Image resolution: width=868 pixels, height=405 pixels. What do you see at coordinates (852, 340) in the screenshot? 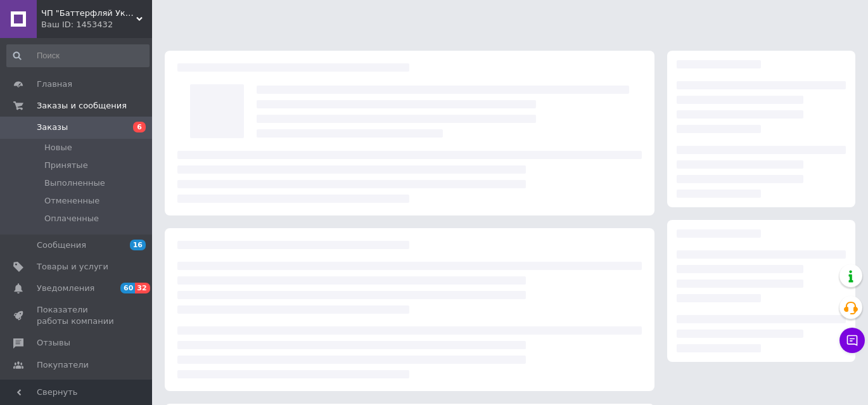
I see `button: Чат с покупателем` at bounding box center [852, 340].